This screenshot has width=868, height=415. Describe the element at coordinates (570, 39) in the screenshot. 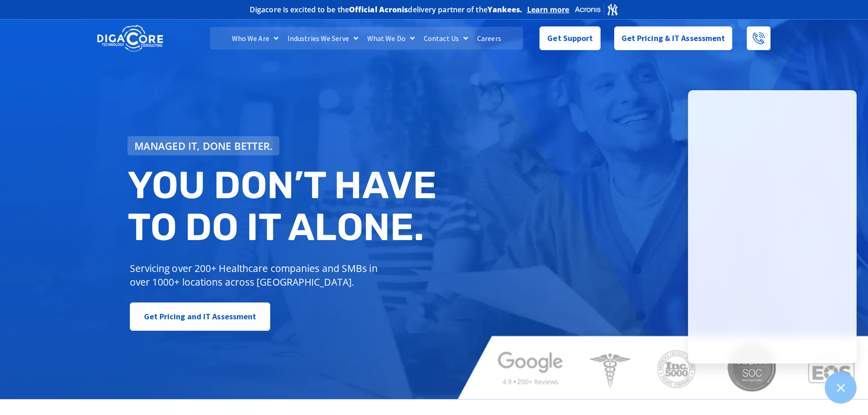

I see `a: Get Support` at that location.